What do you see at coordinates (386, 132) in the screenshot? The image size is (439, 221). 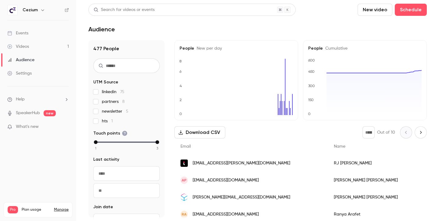 I see `p: Out of 10` at bounding box center [386, 132].